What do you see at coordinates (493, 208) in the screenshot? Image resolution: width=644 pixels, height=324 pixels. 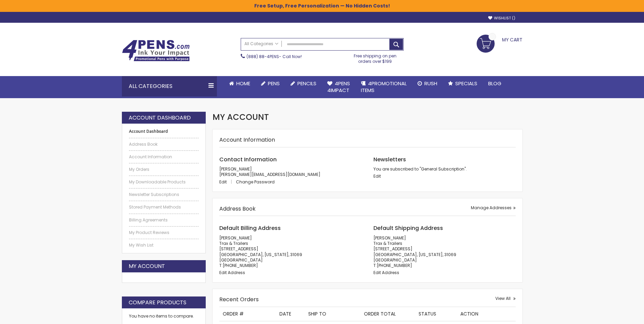 I see `a: Manage Addresses` at bounding box center [493, 208].